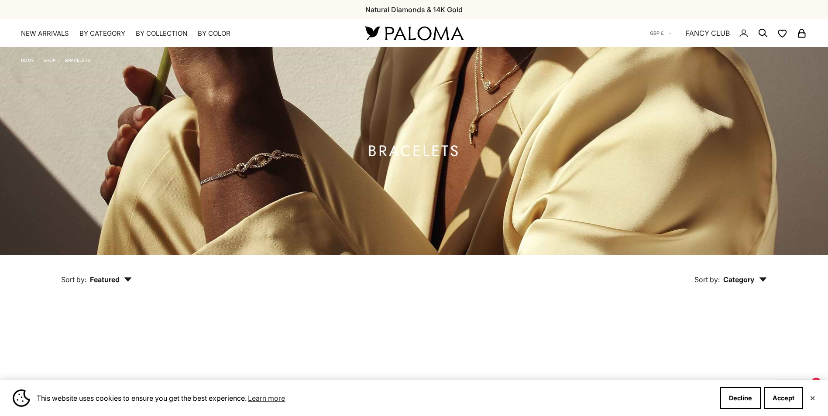  Describe the element at coordinates (45, 34) in the screenshot. I see `a: NEW ARRIVALS` at that location.